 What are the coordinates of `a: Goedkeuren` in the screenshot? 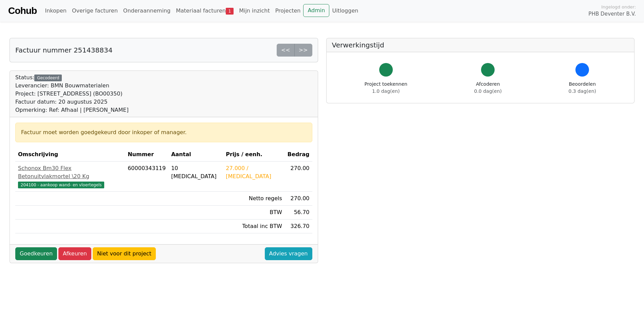 It's located at (36, 254).